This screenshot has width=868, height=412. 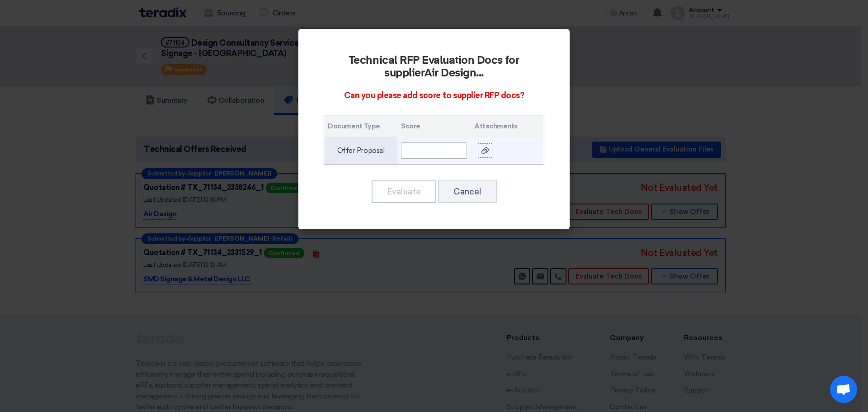 What do you see at coordinates (361, 151) in the screenshot?
I see `font: Offer Proposal` at bounding box center [361, 151].